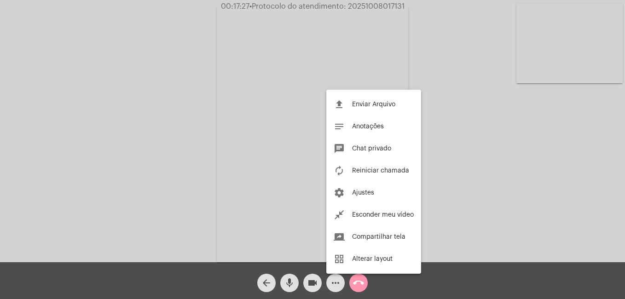 Image resolution: width=625 pixels, height=299 pixels. I want to click on span: Chat privado, so click(372, 149).